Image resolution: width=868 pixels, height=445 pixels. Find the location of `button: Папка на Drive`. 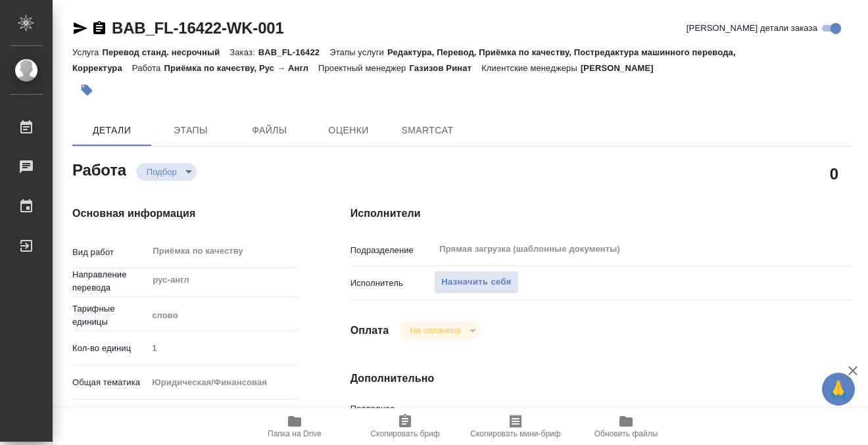

button: Папка на Drive is located at coordinates (295, 427).